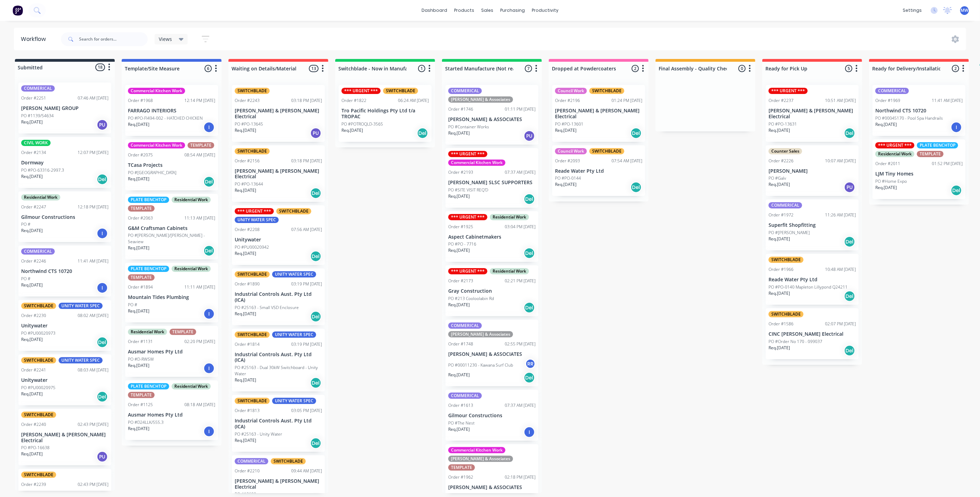 The image size is (980, 497). Describe the element at coordinates (471, 299) in the screenshot. I see `p: PO #213 Cooloolabin Rd` at that location.